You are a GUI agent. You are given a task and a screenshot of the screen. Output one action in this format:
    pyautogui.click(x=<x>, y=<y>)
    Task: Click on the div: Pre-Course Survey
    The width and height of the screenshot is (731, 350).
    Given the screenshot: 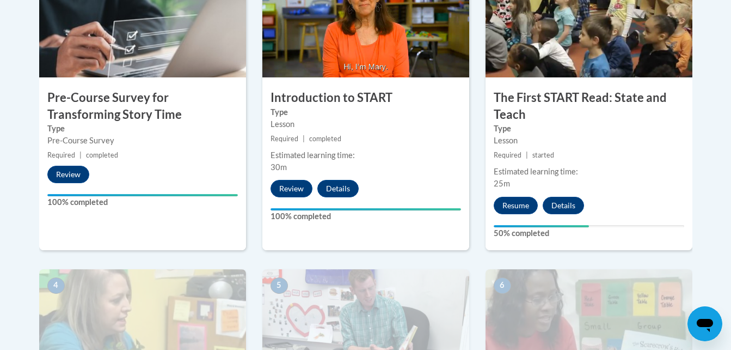 What is the action you would take?
    pyautogui.click(x=143, y=140)
    